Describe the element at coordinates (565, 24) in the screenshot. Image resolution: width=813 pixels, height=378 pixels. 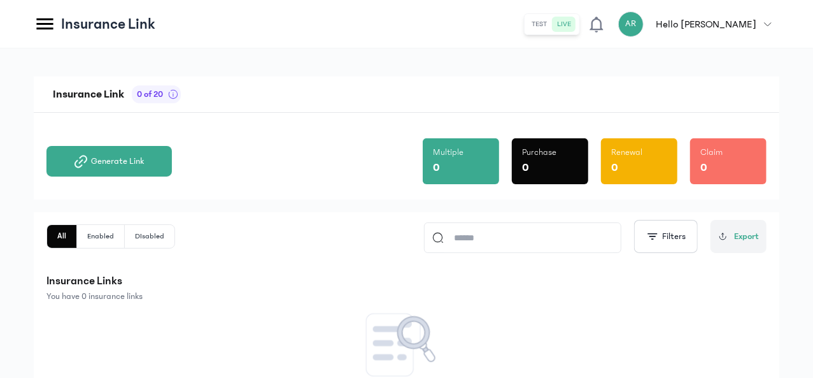
I see `button: live` at that location.